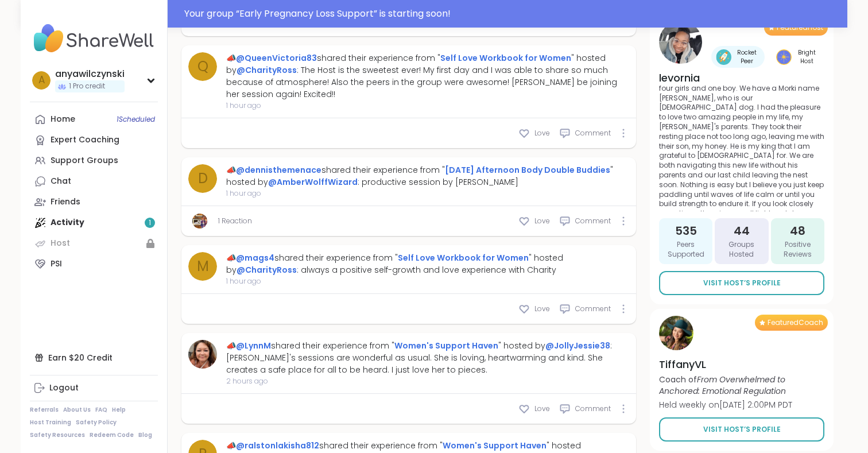  What do you see at coordinates (741, 148) in the screenshot?
I see `p: WELCOME TO MY PAGE: ONLY JOY LIVES HERE I am a warrior for an amazing family that I love. Our fou...` at bounding box center [741, 148].